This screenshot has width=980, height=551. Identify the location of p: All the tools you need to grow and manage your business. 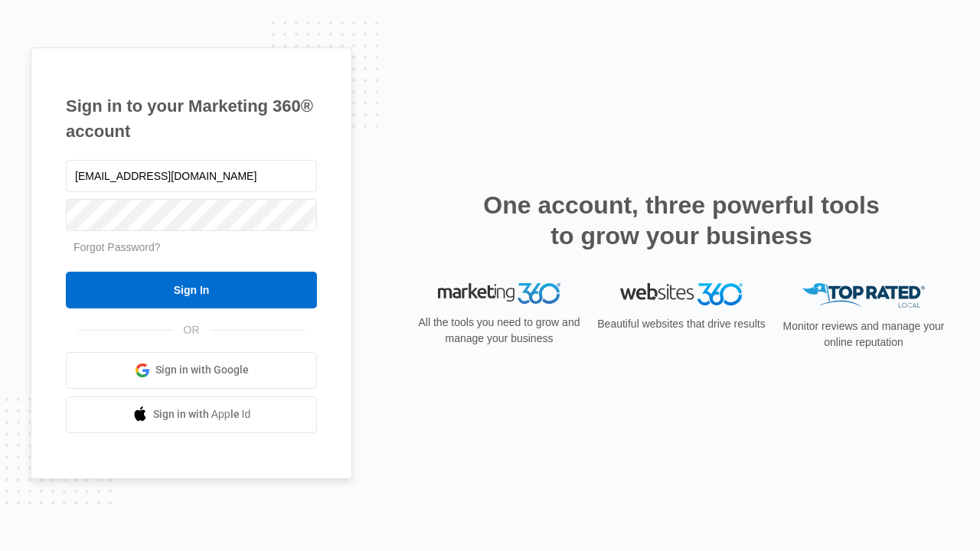
(500, 330).